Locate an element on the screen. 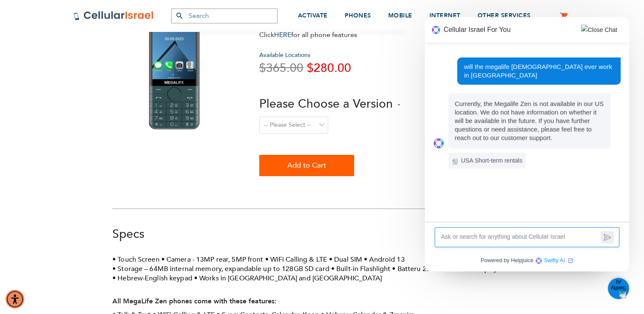 The height and width of the screenshot is (314, 644). span: Please Choose a Version is located at coordinates (326, 104).